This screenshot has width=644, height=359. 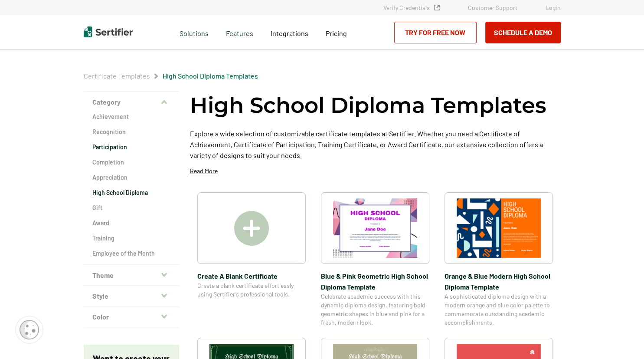 What do you see at coordinates (436, 33) in the screenshot?
I see `a: Try for Free Now` at bounding box center [436, 33].